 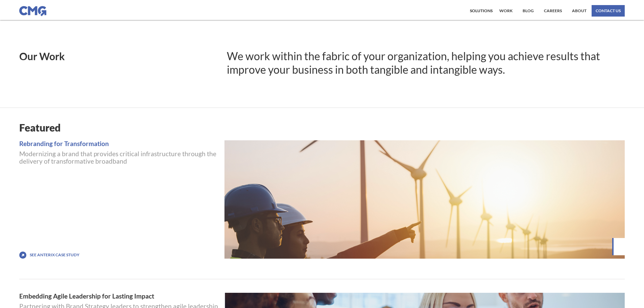 I want to click on a: Careers, so click(x=553, y=11).